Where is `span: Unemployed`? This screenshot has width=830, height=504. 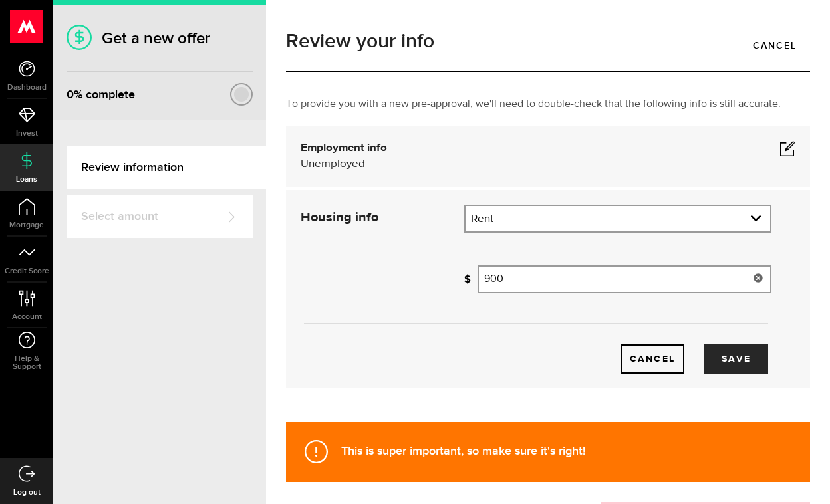
span: Unemployed is located at coordinates (332, 163).